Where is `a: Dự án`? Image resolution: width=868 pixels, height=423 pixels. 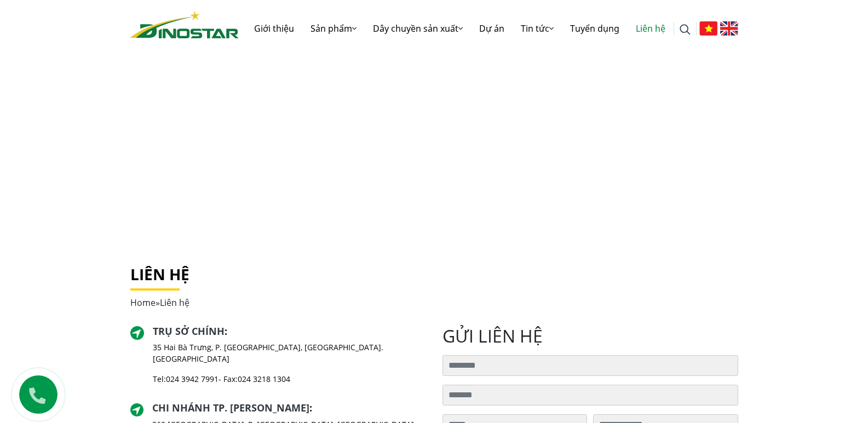 a: Dự án is located at coordinates (492, 28).